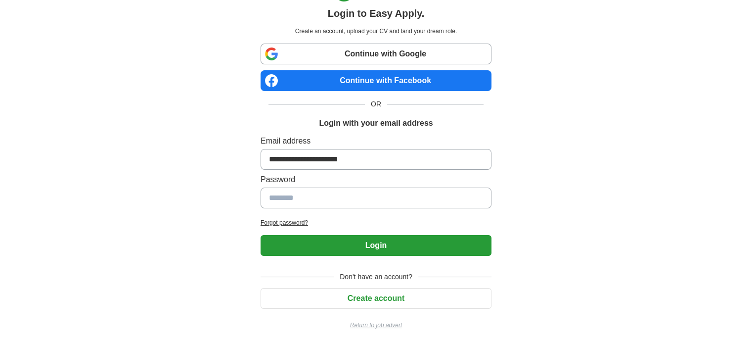 The image size is (752, 344). I want to click on a: Create account, so click(376, 298).